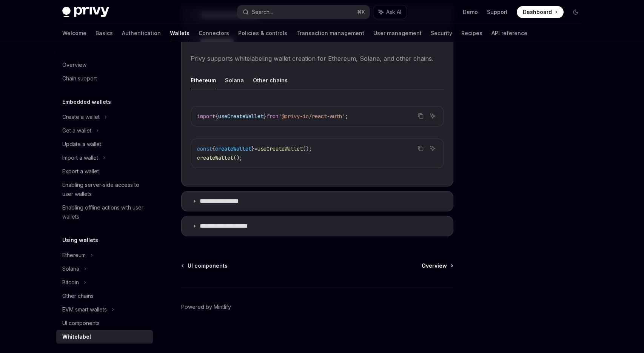 The height and width of the screenshot is (353, 644). Describe the element at coordinates (263, 33) in the screenshot. I see `a: Policies & controls` at that location.